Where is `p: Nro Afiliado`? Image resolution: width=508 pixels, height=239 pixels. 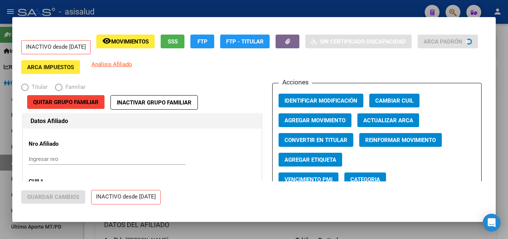
p: Nro Afiliado is located at coordinates (62, 144).